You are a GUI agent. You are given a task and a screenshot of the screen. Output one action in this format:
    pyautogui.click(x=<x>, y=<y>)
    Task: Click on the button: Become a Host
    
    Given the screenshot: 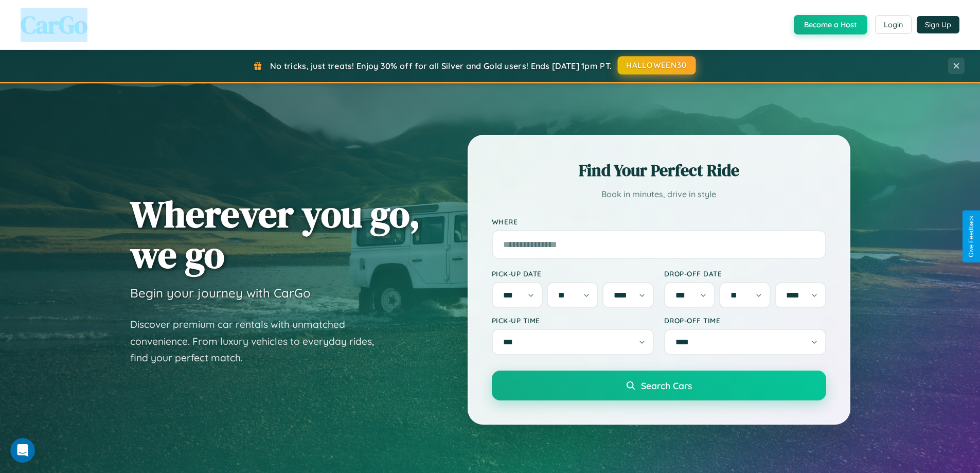 What is the action you would take?
    pyautogui.click(x=831, y=24)
    